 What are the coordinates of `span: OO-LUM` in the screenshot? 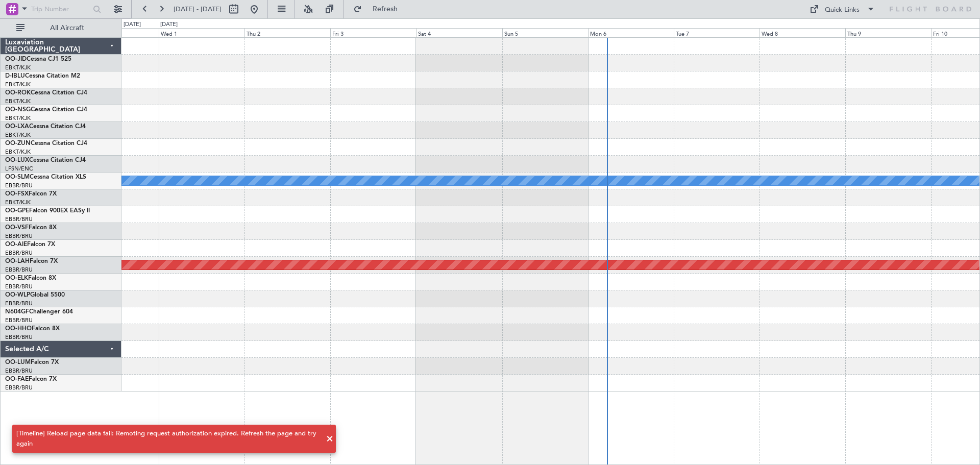 It's located at (18, 362).